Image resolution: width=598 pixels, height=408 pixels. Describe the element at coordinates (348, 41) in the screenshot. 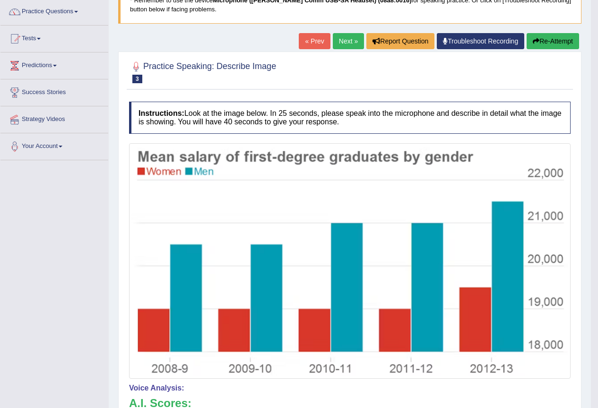

I see `a: Next »` at that location.